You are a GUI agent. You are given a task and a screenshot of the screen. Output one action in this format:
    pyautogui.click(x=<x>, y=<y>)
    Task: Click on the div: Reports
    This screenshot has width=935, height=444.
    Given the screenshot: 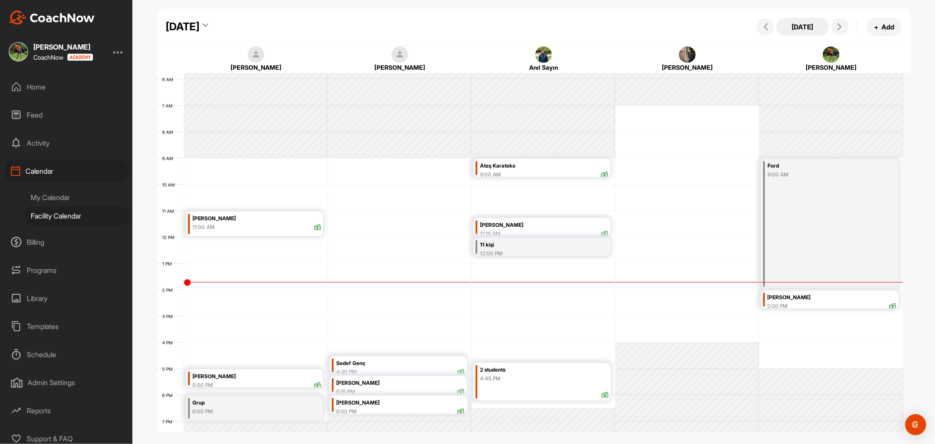 What is the action you would take?
    pyautogui.click(x=67, y=410)
    